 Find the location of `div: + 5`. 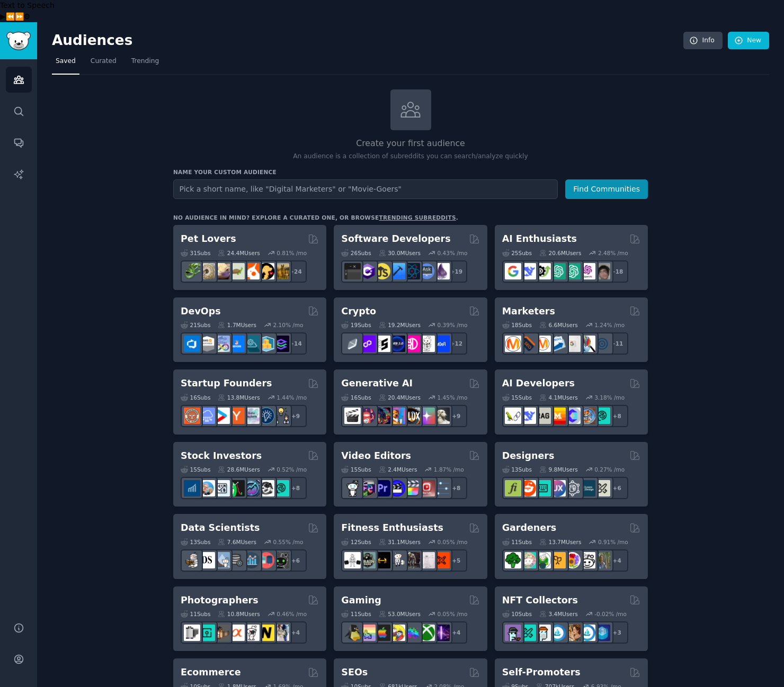

div: + 5 is located at coordinates (456, 560).